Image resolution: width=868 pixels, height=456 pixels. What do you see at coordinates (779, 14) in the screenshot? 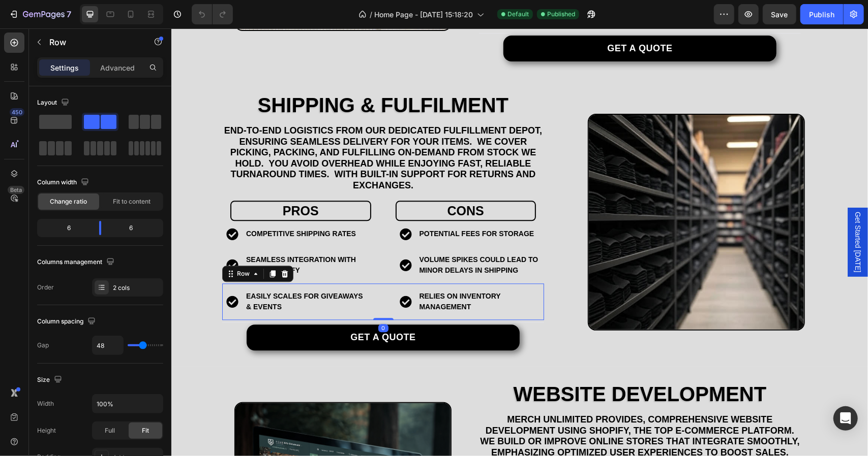
I see `button: Save` at bounding box center [779, 14].